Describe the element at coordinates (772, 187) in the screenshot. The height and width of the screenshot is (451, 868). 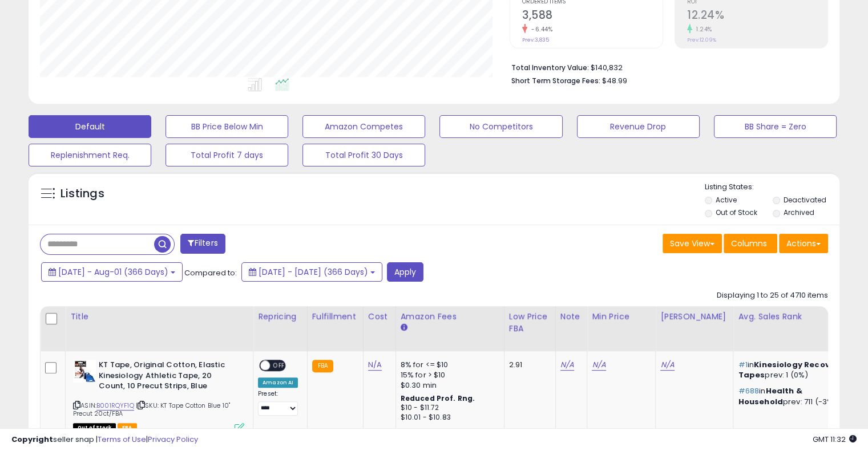
I see `p: Listing States:` at that location.